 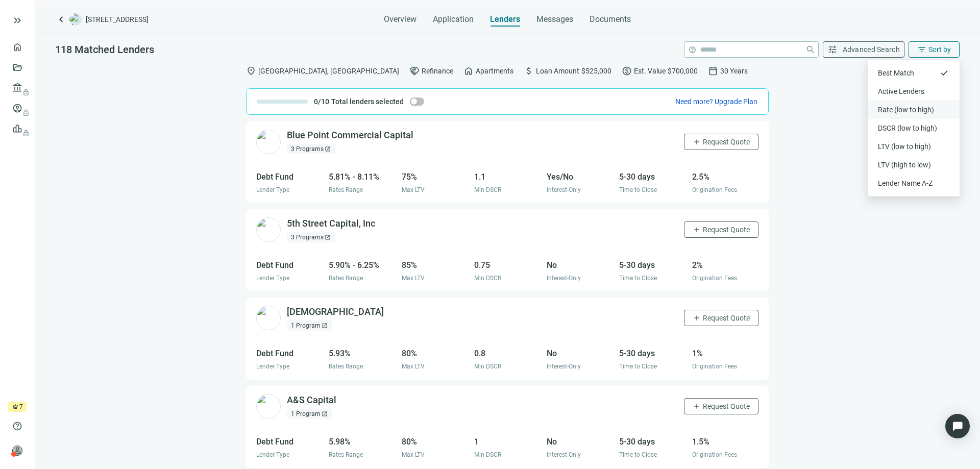 What do you see at coordinates (62, 19) in the screenshot?
I see `span: keyboard_arrow_left` at bounding box center [62, 19].